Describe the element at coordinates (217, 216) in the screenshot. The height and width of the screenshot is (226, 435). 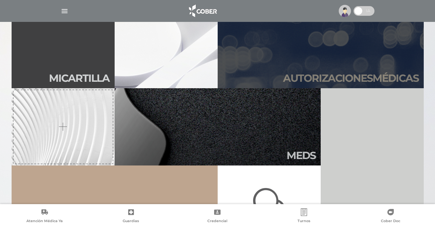
I see `a: Credencial` at that location.